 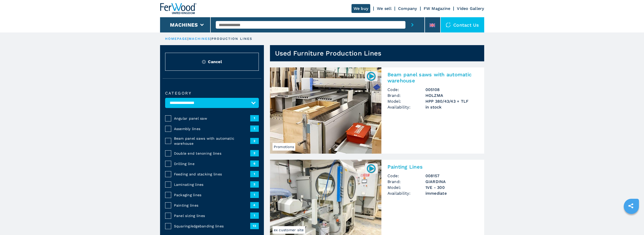 I want to click on span: 6, so click(x=254, y=163).